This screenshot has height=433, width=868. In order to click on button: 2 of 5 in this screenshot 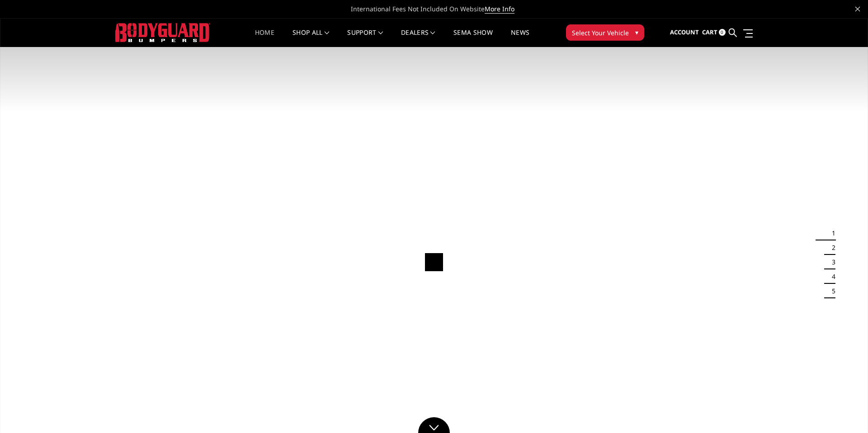, I will do `click(831, 247)`.